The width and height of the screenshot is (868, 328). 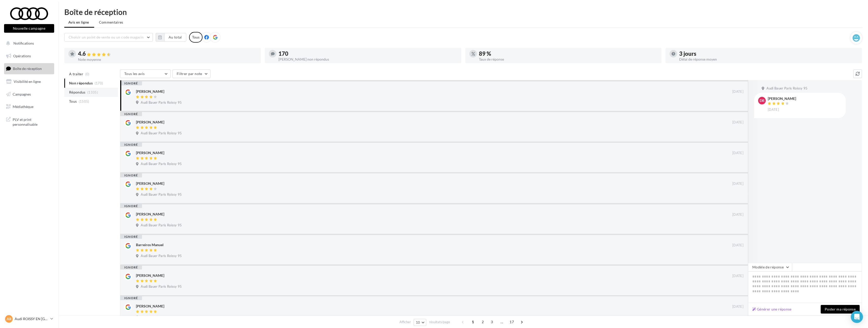 What do you see at coordinates (770, 267) in the screenshot?
I see `button: Modèle de réponse` at bounding box center [770, 267].